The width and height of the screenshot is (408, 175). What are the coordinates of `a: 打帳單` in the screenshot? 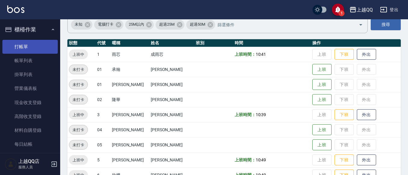 It's located at (30, 47).